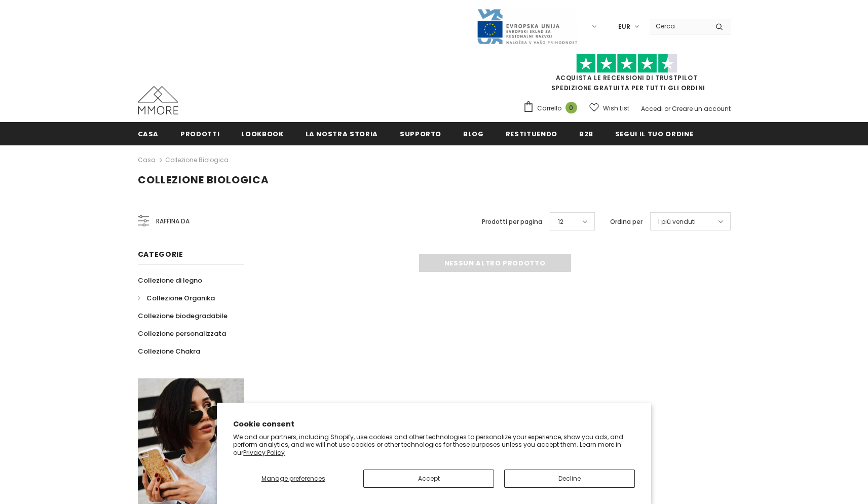 This screenshot has height=504, width=868. Describe the element at coordinates (560, 222) in the screenshot. I see `span: 12` at that location.